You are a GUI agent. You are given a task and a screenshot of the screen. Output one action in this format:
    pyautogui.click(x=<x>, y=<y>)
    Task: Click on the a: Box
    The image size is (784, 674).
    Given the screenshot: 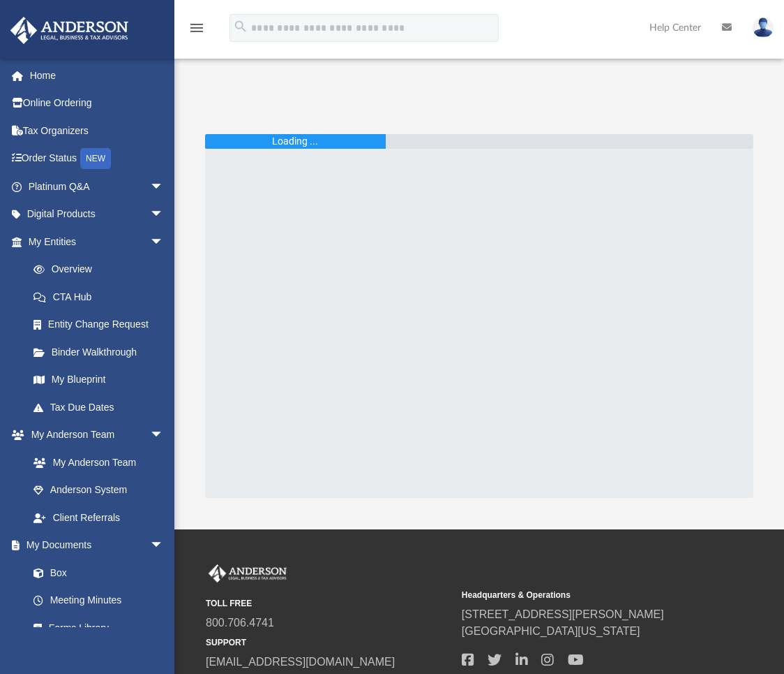 What is the action you would take?
    pyautogui.click(x=95, y=572)
    